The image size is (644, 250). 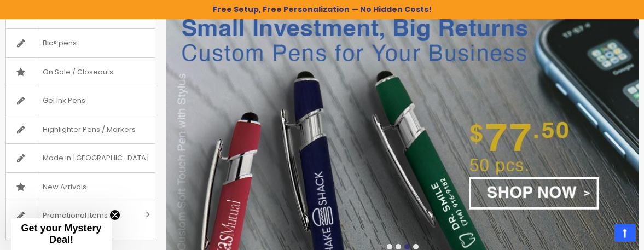 What do you see at coordinates (624, 233) in the screenshot?
I see `a: Top` at bounding box center [624, 233].